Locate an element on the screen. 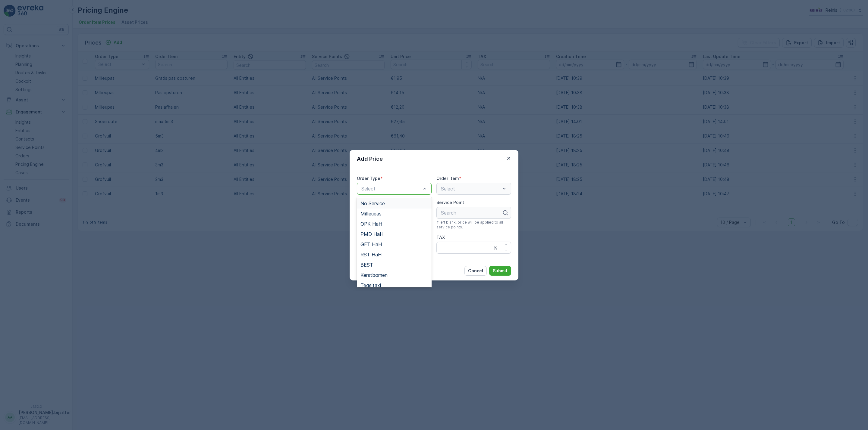 The height and width of the screenshot is (430, 868). label: Service Point is located at coordinates (450, 202).